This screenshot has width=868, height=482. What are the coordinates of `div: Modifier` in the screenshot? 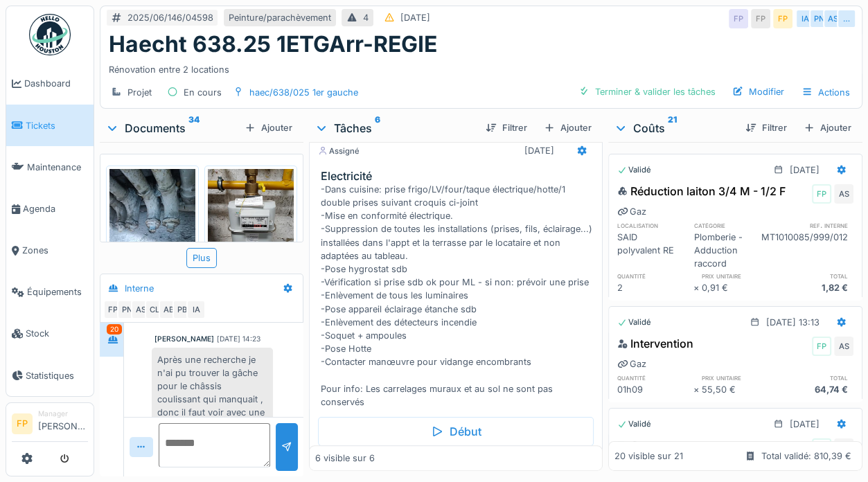 It's located at (758, 91).